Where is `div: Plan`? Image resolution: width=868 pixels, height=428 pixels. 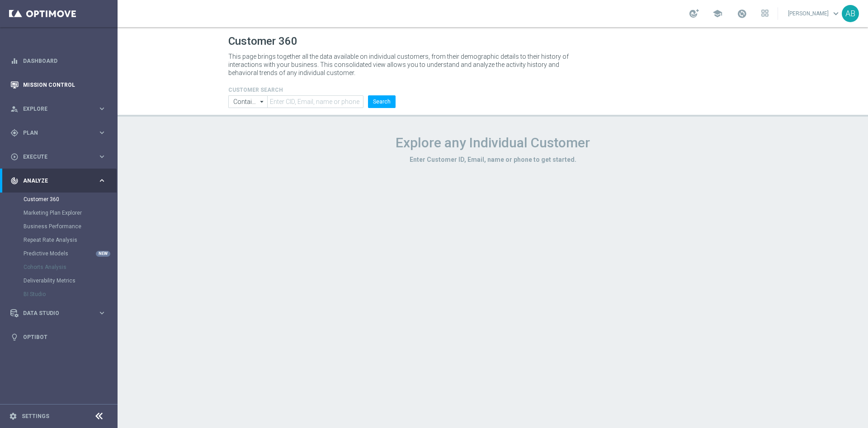
div: Plan is located at coordinates (54, 133).